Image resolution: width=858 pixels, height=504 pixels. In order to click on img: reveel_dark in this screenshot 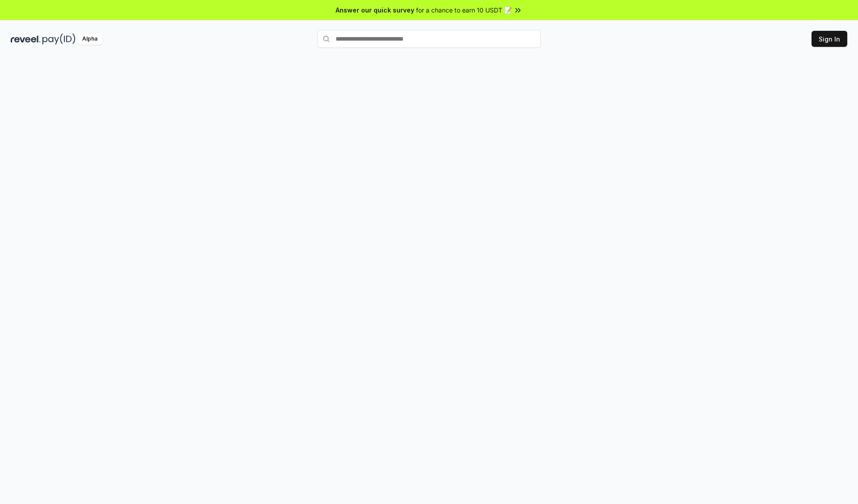, I will do `click(26, 39)`.